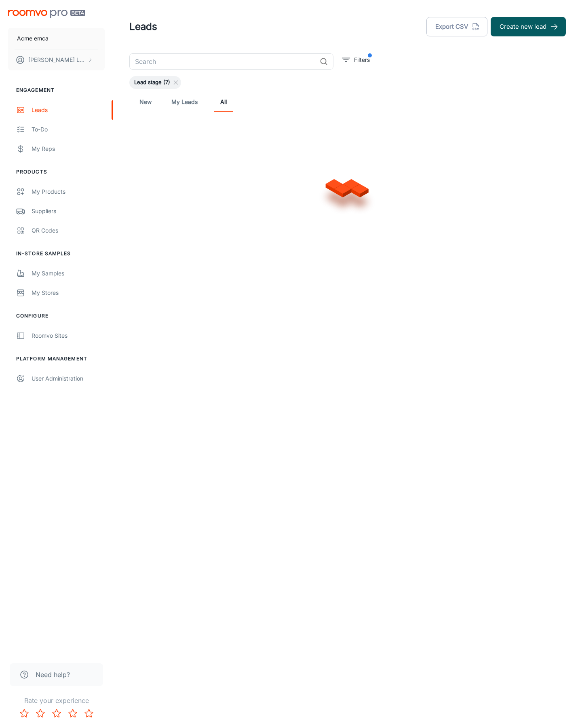  Describe the element at coordinates (68, 230) in the screenshot. I see `div: QR Codes` at that location.